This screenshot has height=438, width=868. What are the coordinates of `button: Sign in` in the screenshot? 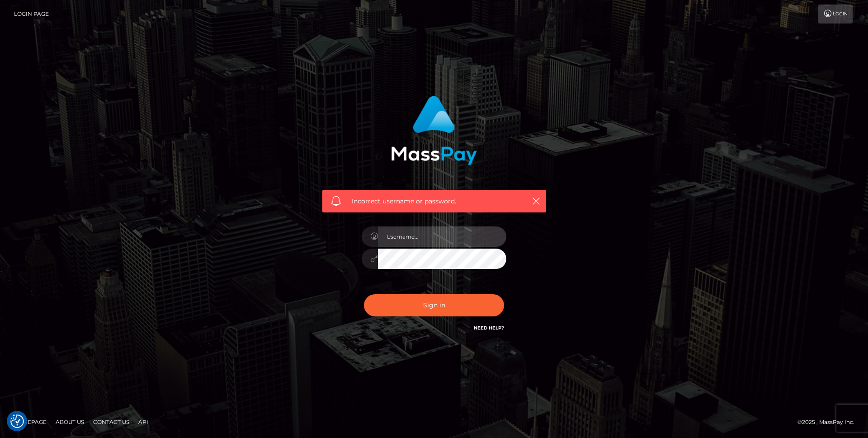 It's located at (434, 306).